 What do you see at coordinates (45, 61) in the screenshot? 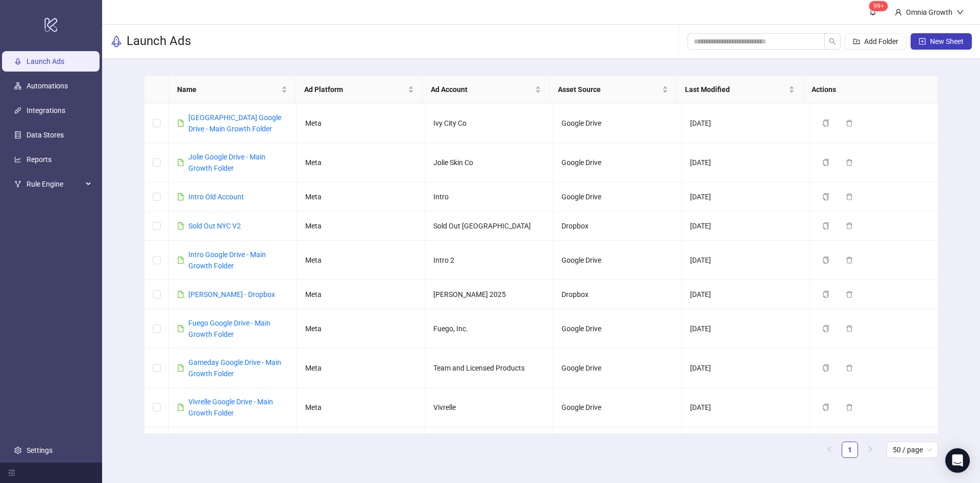
I see `a: Launch Ads` at bounding box center [45, 61].